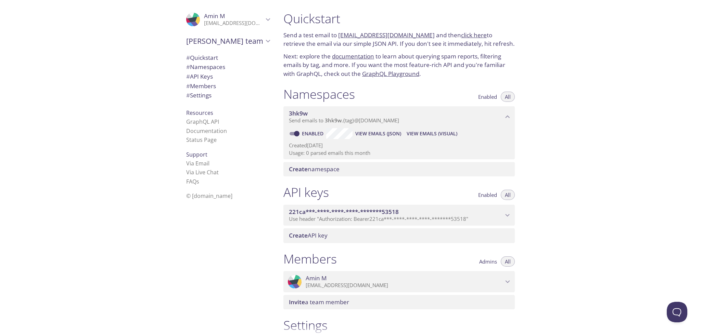  Describe the element at coordinates (228, 67) in the screenshot. I see `div: Namespaces` at that location.